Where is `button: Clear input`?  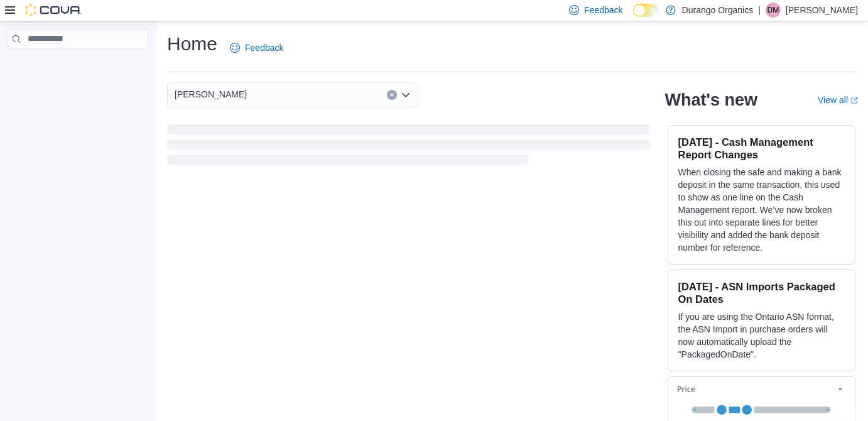 button: Clear input is located at coordinates (392, 95).